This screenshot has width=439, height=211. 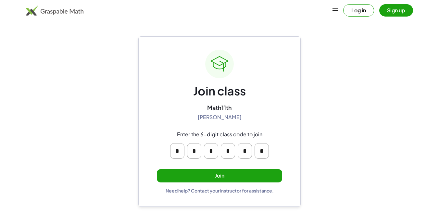 What do you see at coordinates (194, 151) in the screenshot?
I see `input: Please enter OTP character 2` at bounding box center [194, 151].